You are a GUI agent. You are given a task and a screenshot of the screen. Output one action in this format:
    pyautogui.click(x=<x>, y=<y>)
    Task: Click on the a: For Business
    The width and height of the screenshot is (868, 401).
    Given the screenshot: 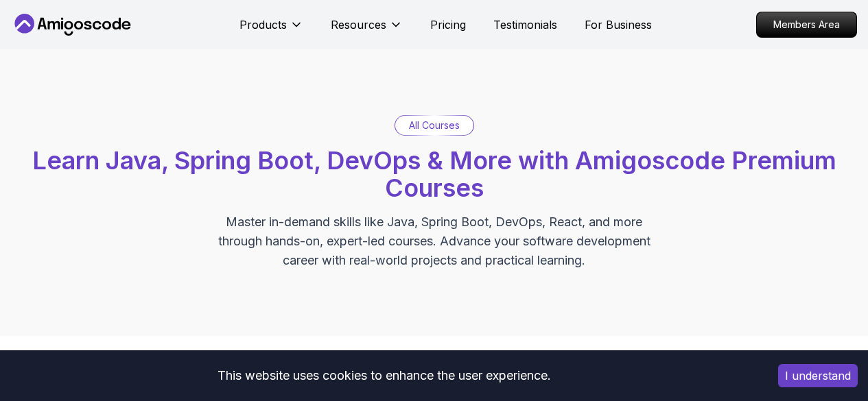 What is the action you would take?
    pyautogui.click(x=619, y=24)
    